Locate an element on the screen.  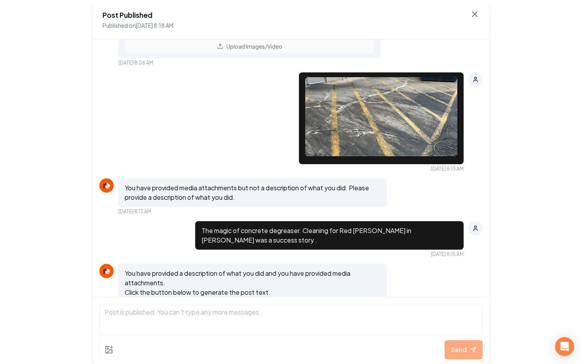
p: You have provided a description of what you did and you have provided media attachments. Click th... is located at coordinates (253, 283).